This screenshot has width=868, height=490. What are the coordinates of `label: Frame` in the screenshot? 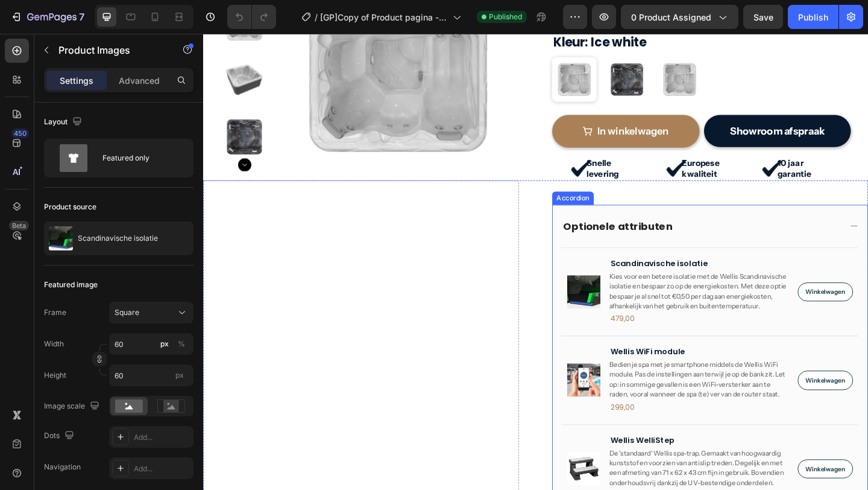 It's located at (55, 313).